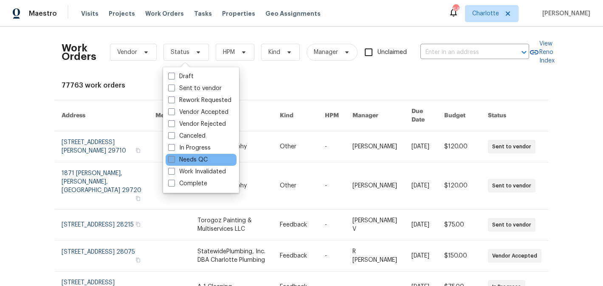 The width and height of the screenshot is (603, 286). What do you see at coordinates (187, 136) in the screenshot?
I see `label: Canceled` at bounding box center [187, 136].